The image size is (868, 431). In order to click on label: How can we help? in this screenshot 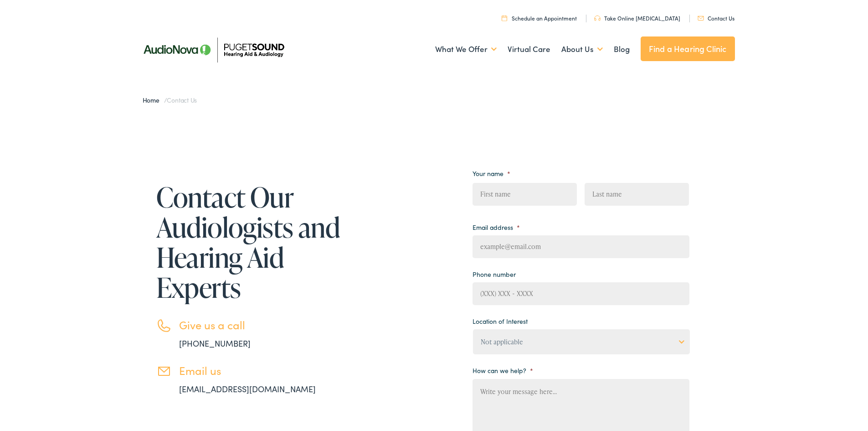, I will do `click(502, 370)`.